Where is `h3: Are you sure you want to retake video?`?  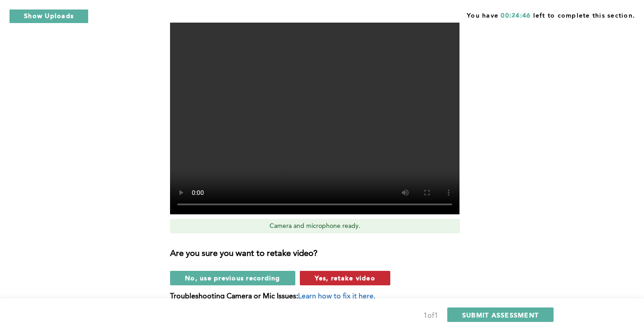 h3: Are you sure you want to retake video? is located at coordinates (320, 254).